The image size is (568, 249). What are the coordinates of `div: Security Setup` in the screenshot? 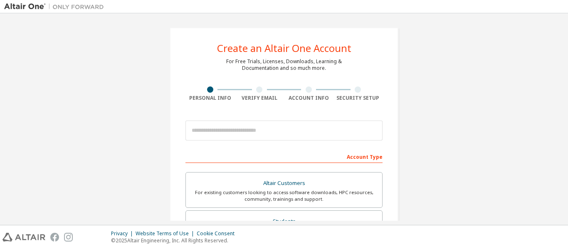 It's located at (358, 98).